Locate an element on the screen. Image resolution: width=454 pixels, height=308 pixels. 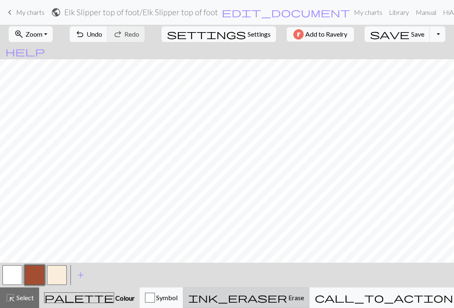
span: Select is located at coordinates (24, 297).